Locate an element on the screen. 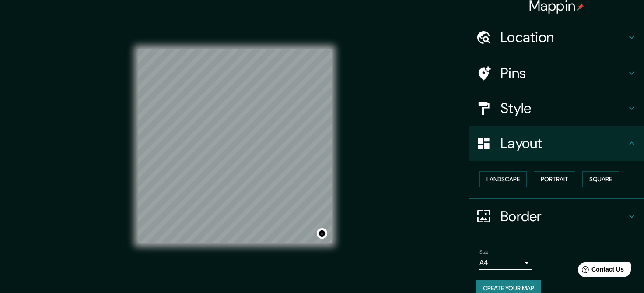 The image size is (644, 293). img: pin-icon.png is located at coordinates (581, 7).